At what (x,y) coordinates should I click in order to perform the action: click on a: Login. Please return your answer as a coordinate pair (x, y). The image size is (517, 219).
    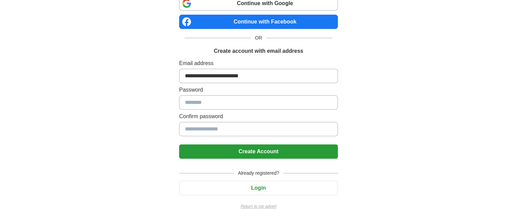
    Looking at the image, I should click on (258, 187).